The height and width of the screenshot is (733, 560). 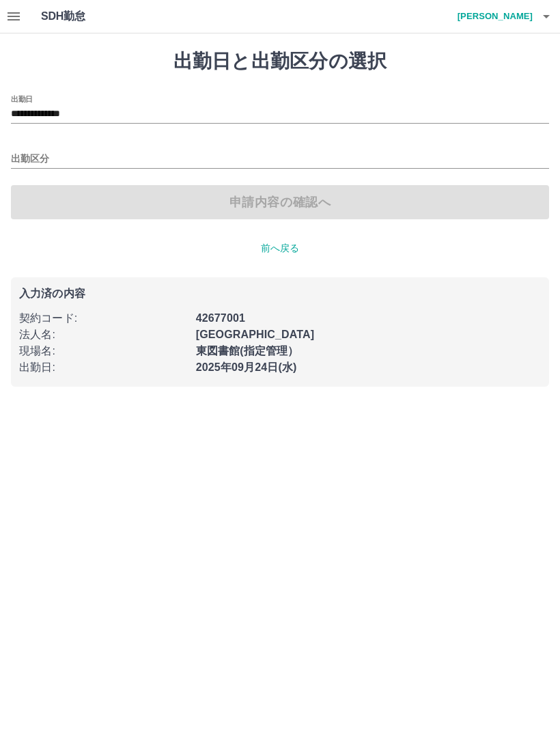 I want to click on label: 出勤日, so click(x=22, y=98).